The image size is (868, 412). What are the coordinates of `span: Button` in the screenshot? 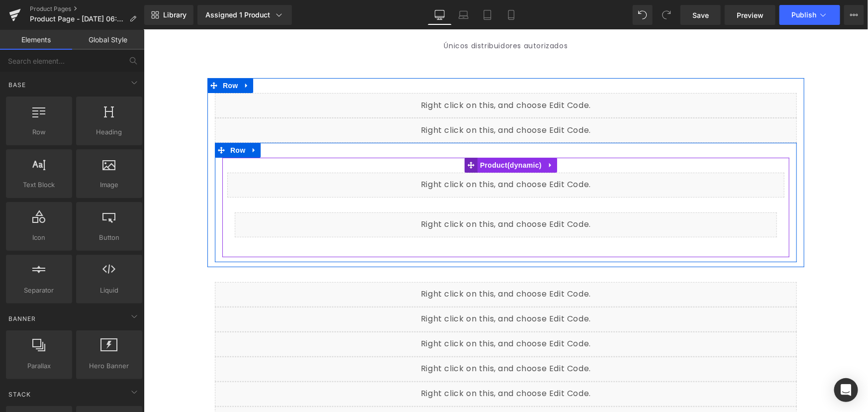 It's located at (109, 237).